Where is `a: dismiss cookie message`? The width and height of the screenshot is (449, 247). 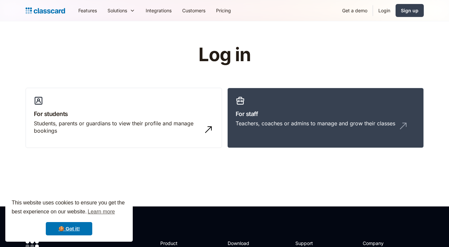
a: dismiss cookie message is located at coordinates (69, 228).